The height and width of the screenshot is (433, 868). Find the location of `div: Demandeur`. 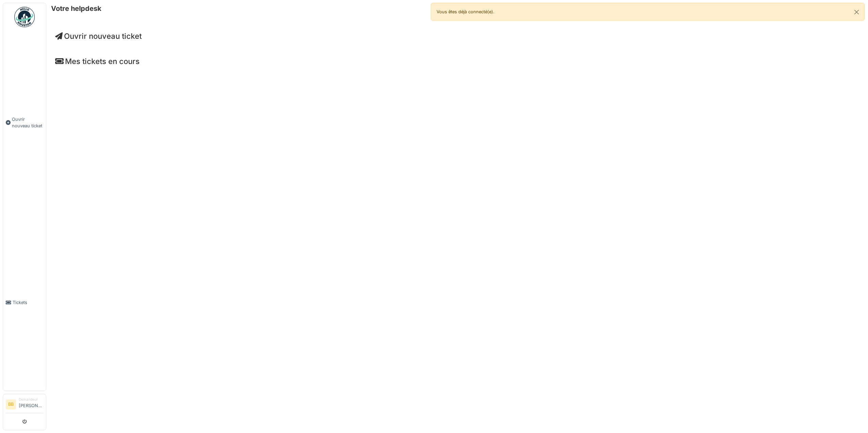

div: Demandeur is located at coordinates (31, 400).